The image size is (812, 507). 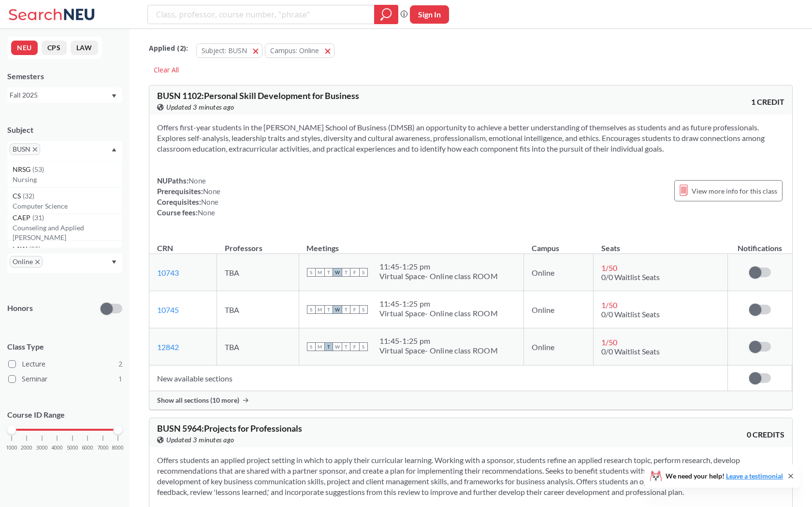 I want to click on p: Course ID Range, so click(x=65, y=415).